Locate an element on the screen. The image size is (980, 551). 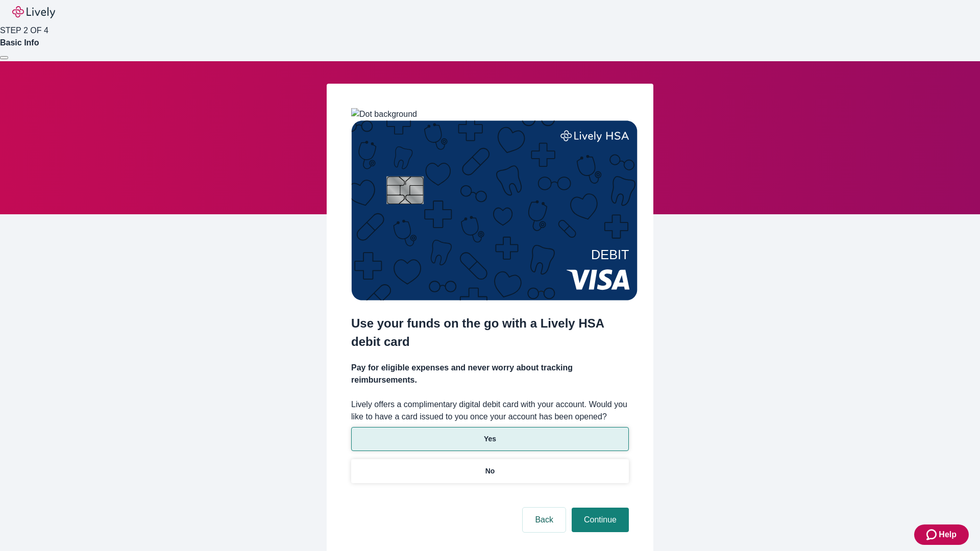
button: Continue is located at coordinates (601, 520).